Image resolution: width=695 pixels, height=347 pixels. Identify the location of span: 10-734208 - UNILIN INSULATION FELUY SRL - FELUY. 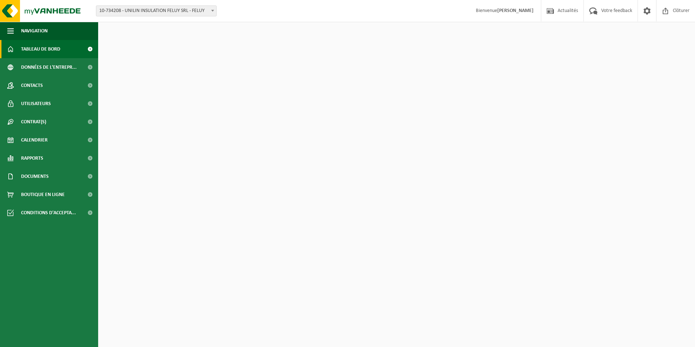
(156, 11).